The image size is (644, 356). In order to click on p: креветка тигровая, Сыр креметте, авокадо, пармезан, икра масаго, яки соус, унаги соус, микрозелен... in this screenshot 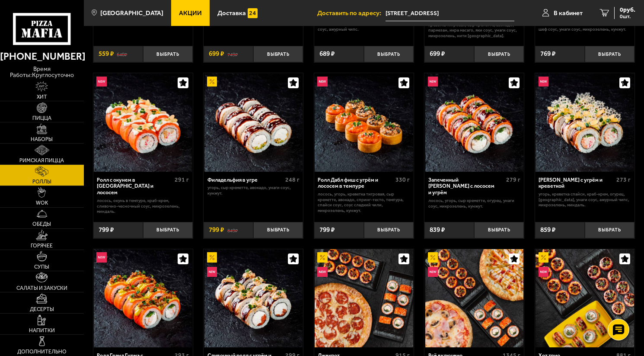, I will do `click(474, 30)`.